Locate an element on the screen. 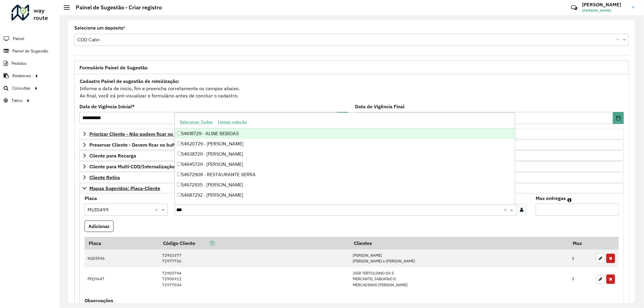 Image resolution: width=644 pixels, height=308 pixels. button: Adicionar is located at coordinates (99, 226).